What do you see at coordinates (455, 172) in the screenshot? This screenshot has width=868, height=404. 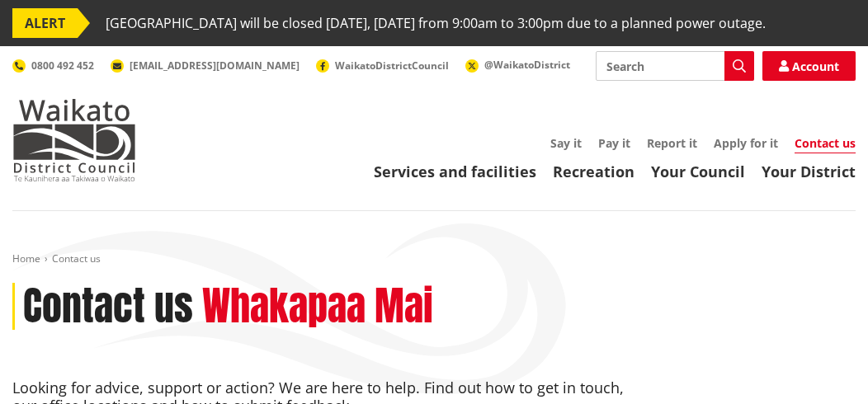 I see `a: Services and facilities` at bounding box center [455, 172].